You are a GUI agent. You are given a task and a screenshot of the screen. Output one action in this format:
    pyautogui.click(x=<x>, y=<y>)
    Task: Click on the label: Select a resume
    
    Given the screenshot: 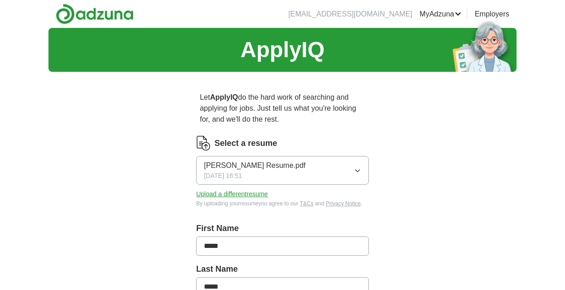 What is the action you would take?
    pyautogui.click(x=245, y=143)
    